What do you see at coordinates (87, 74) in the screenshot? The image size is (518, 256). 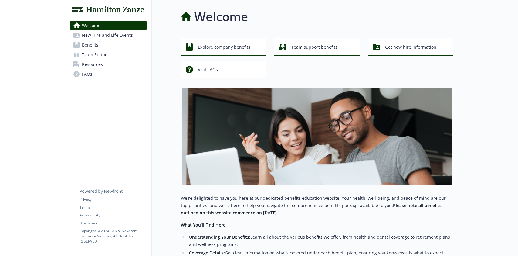 I see `span: FAQs` at bounding box center [87, 74].